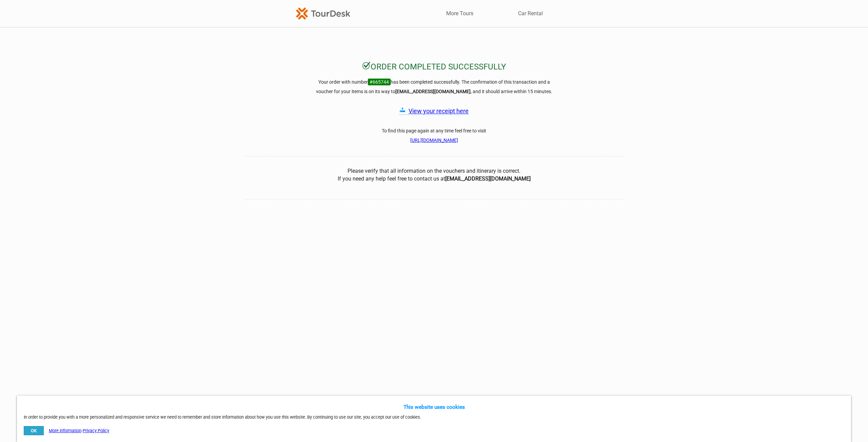  Describe the element at coordinates (434, 175) in the screenshot. I see `center: Please verify that all information on the vouchers and itinerary is correct. If you need any help...` at that location.